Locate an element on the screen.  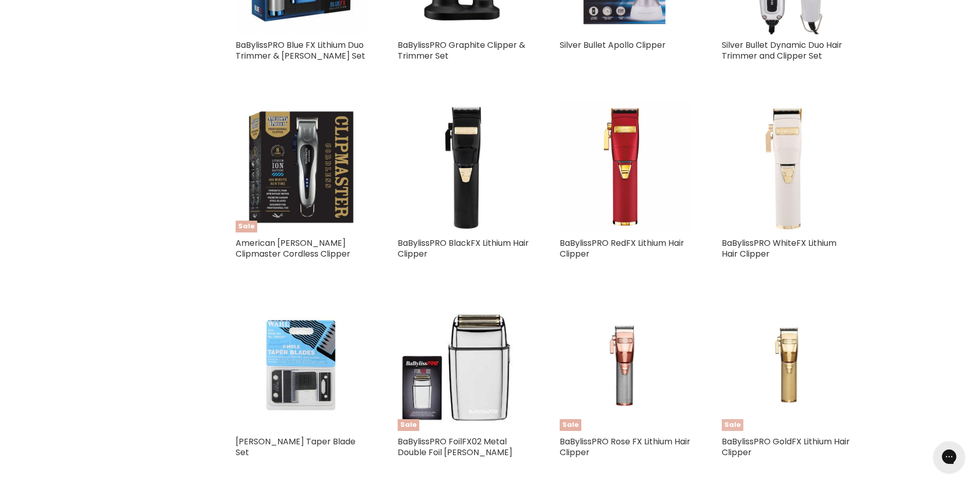
a: BaBylissPRO GoldFX Lithium Hair ClipperSale is located at coordinates (787, 365).